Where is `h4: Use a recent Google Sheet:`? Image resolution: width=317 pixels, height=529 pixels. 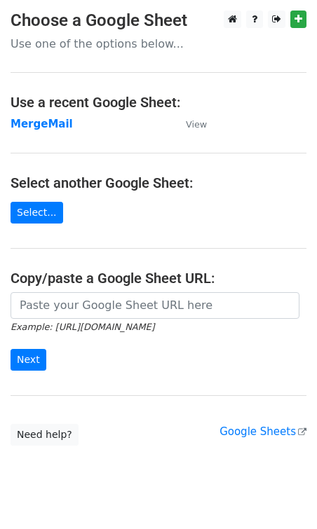 h4: Use a recent Google Sheet: is located at coordinates (158, 102).